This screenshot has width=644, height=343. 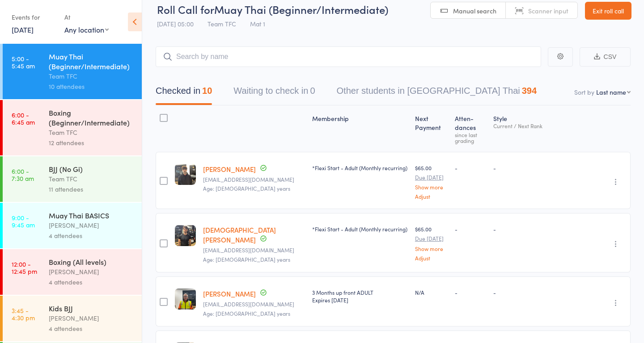 What do you see at coordinates (608, 11) in the screenshot?
I see `a: Exit roll call` at bounding box center [608, 11].